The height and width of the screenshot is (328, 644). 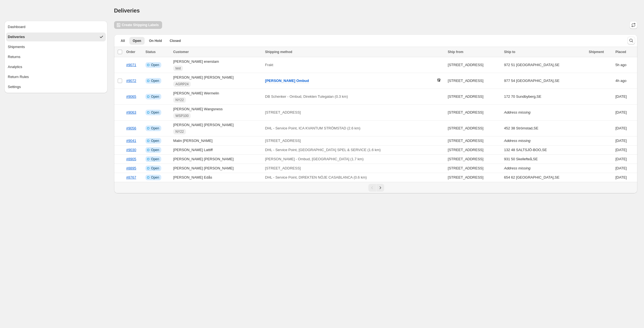 I want to click on i: Address missing, so click(x=517, y=112).